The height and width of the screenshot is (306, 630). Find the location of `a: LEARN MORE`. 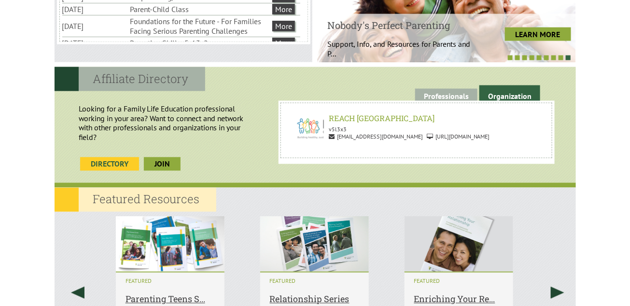

a: LEARN MORE is located at coordinates (538, 34).